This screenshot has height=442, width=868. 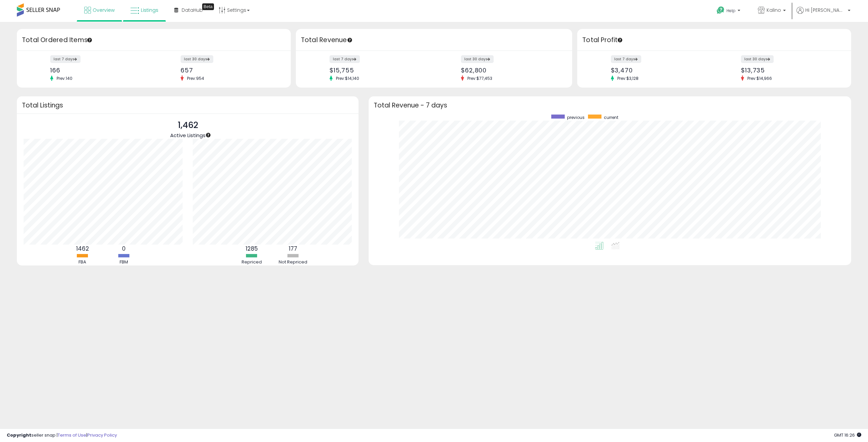 What do you see at coordinates (610, 105) in the screenshot?
I see `h3: Total Revenue - 7 days` at bounding box center [610, 105].